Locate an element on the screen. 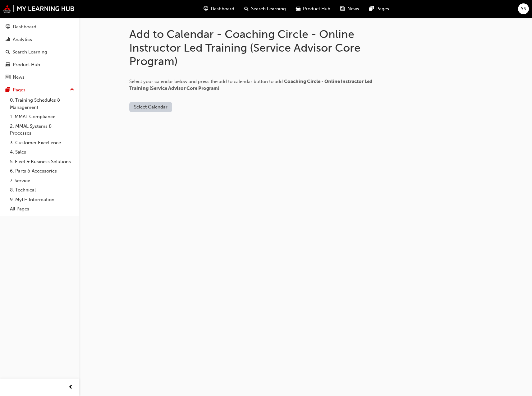  span: Select your calendar below and press the add to calendar button to add . is located at coordinates (251, 84).